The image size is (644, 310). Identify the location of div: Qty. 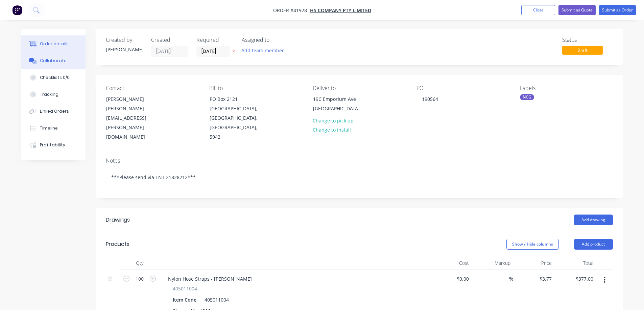
(140, 263).